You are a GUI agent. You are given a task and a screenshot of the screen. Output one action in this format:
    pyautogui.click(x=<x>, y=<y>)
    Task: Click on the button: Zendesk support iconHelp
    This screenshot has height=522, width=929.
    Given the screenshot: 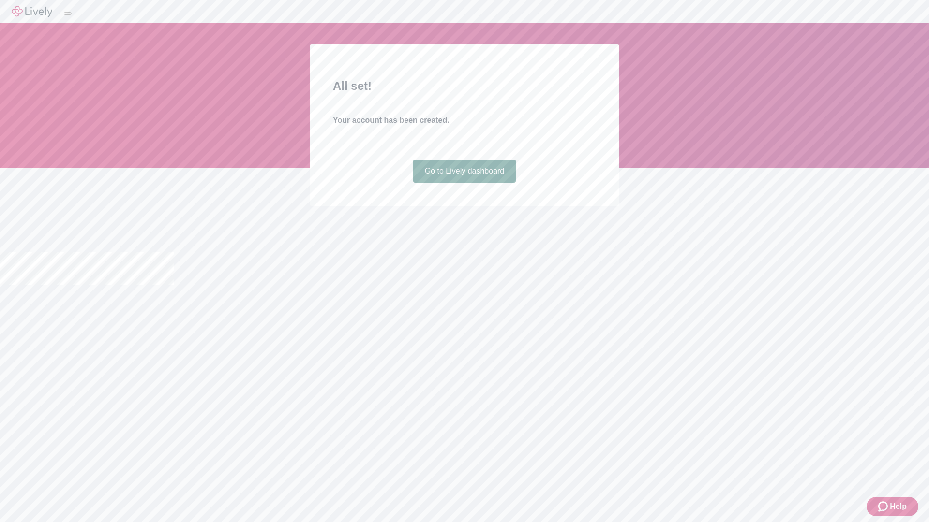 What is the action you would take?
    pyautogui.click(x=892, y=507)
    